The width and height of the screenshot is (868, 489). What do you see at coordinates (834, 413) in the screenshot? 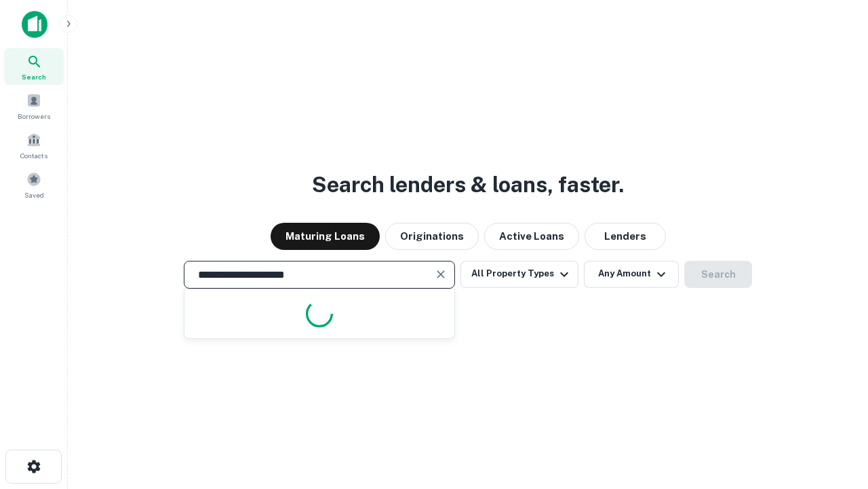
I see `div: Chat Widget` at bounding box center [834, 413].